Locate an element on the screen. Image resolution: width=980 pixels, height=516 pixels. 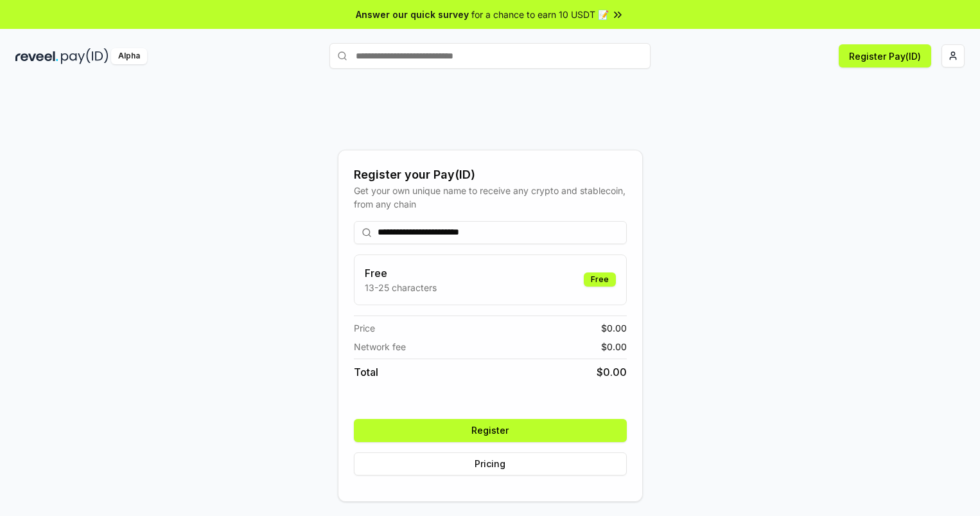
span: for a chance to earn 10 USDT 📝 is located at coordinates (540, 14).